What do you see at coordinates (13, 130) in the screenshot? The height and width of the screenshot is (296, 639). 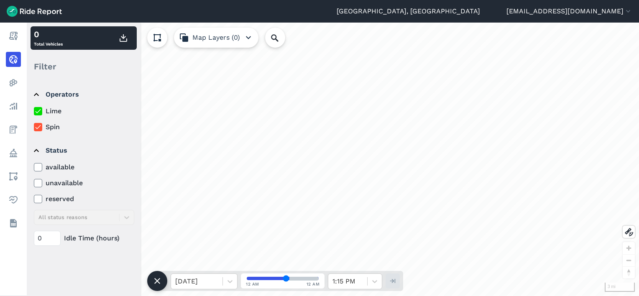 I see `a: Fees` at bounding box center [13, 130].